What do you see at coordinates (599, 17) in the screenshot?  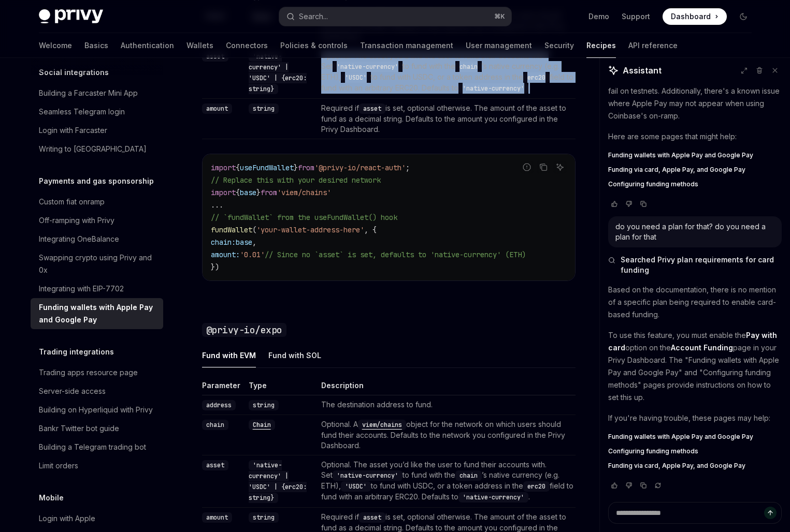 I see `a: Demo` at bounding box center [599, 17].